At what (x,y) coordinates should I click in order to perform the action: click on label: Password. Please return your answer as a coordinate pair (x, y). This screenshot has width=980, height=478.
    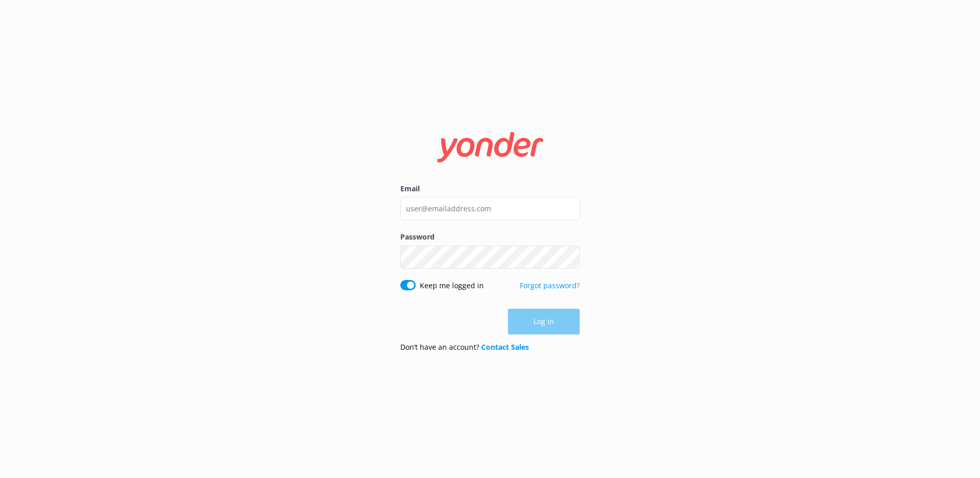
    Looking at the image, I should click on (490, 237).